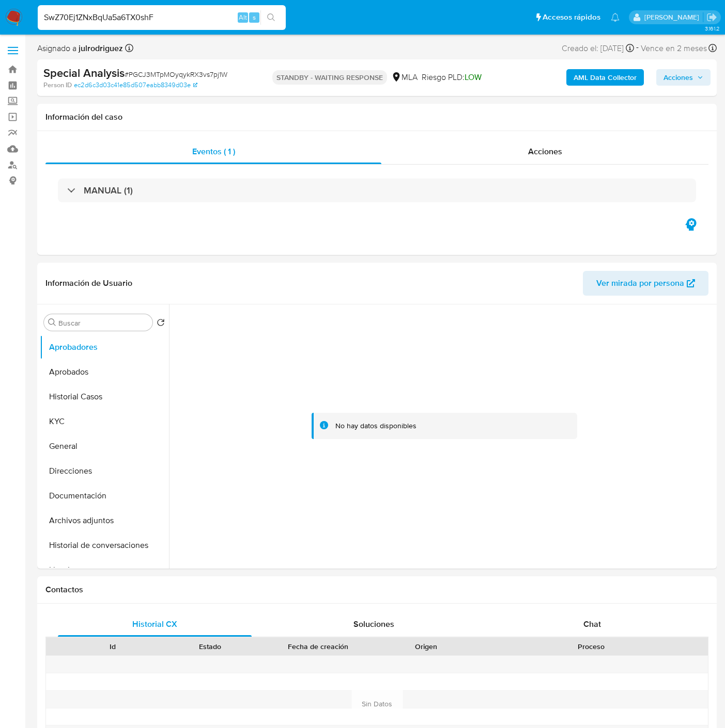  What do you see at coordinates (210, 646) in the screenshot?
I see `div: Estado` at bounding box center [210, 646].